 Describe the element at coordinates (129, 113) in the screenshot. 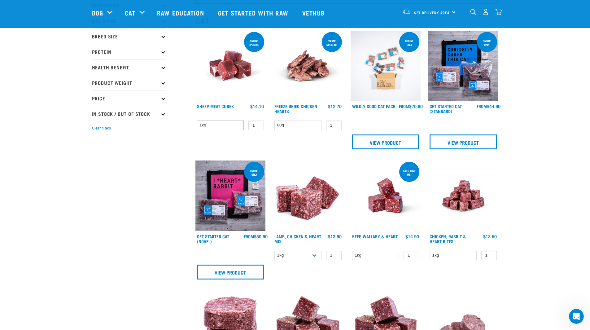

I see `p: In Stock / Out Of Stock` at that location.